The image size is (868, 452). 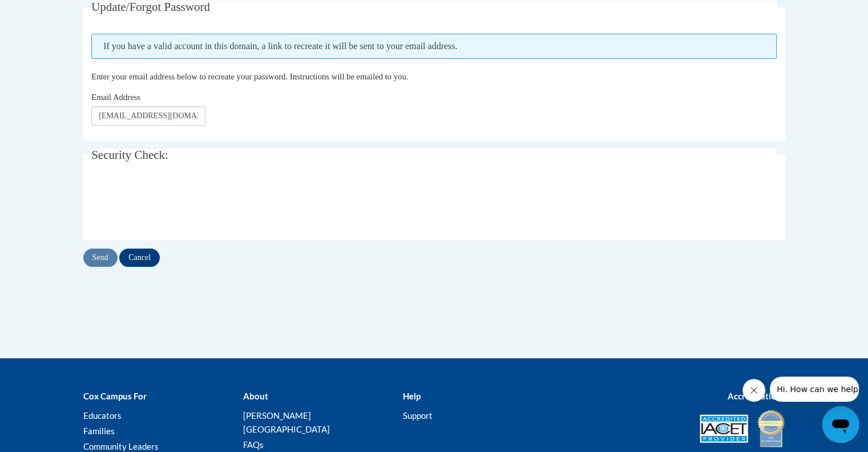 What do you see at coordinates (255, 396) in the screenshot?
I see `b: About` at bounding box center [255, 396].